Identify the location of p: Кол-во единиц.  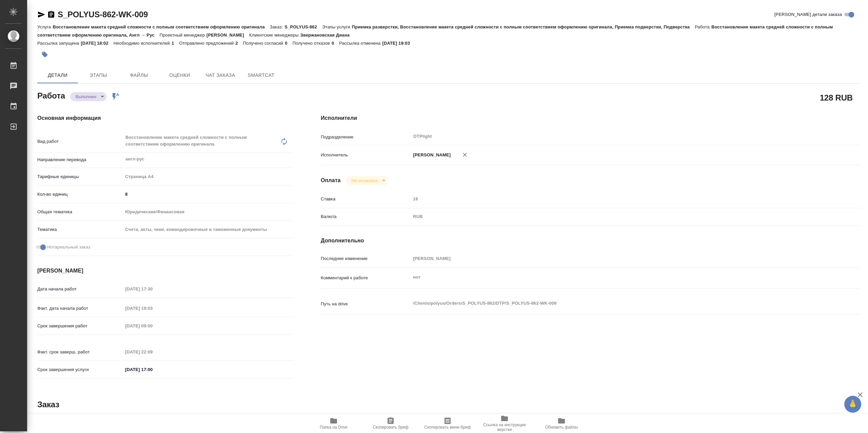
(80, 195).